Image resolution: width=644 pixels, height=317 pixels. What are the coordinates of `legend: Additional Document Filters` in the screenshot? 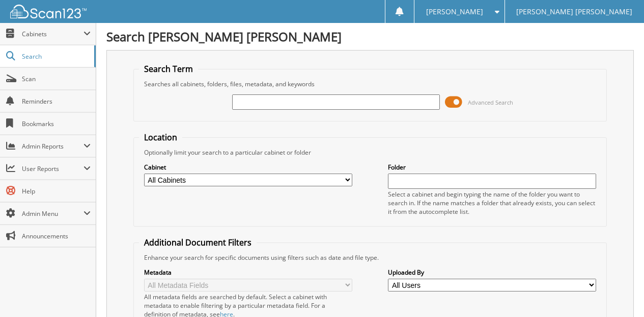 It's located at (198, 242).